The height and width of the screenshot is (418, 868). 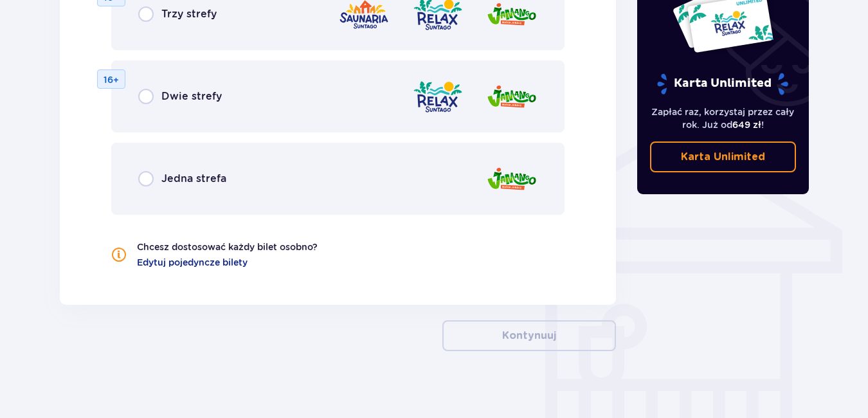 I want to click on span: Jedna strefa, so click(x=194, y=179).